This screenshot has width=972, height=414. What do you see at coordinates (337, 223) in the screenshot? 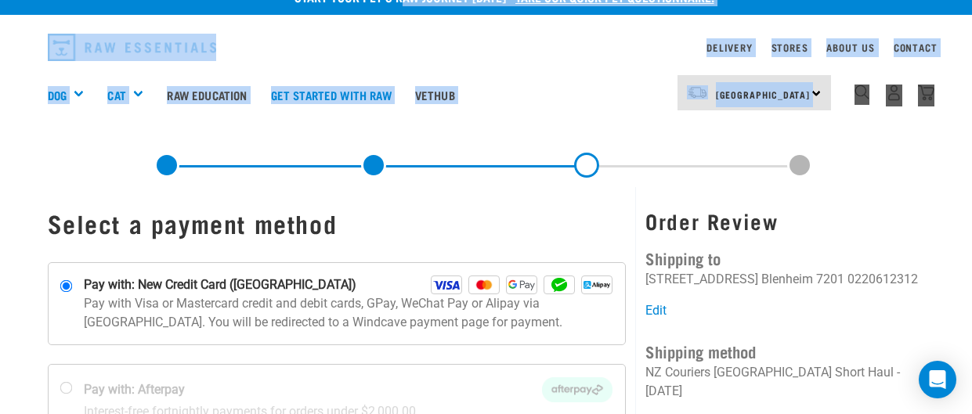
I see `h1: Select a payment method` at bounding box center [337, 223].